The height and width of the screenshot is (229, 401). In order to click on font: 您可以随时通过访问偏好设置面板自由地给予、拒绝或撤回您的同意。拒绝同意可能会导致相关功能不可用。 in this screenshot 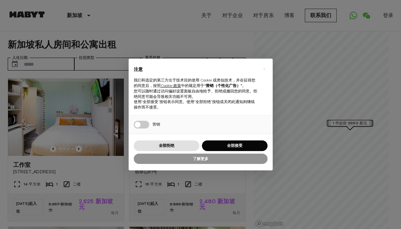, I will do `click(195, 94)`.